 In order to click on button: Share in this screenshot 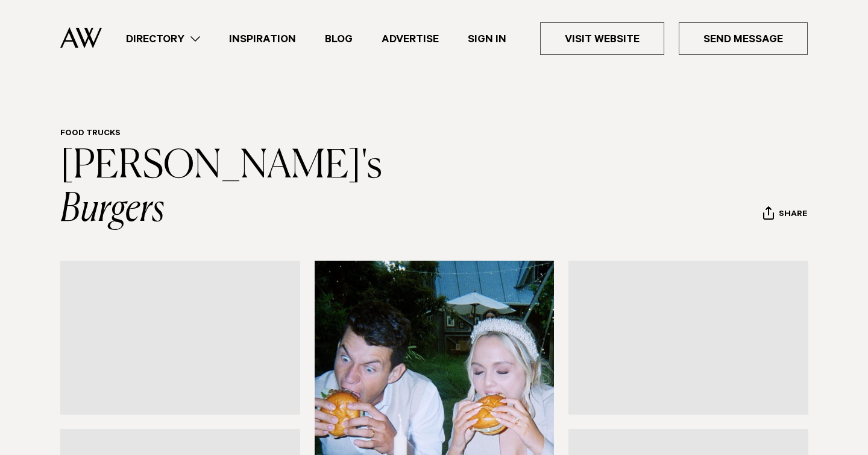, I will do `click(785, 215)`.